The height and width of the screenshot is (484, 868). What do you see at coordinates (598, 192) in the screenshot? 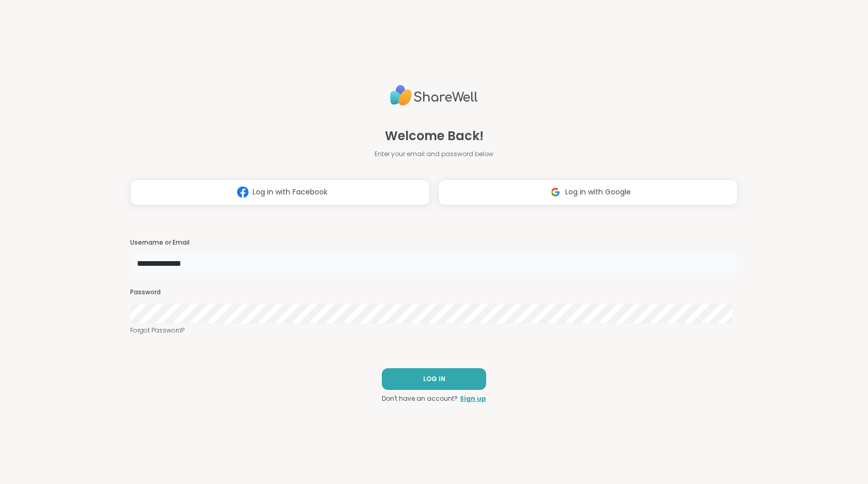
I see `span: Log in with Google` at bounding box center [598, 192].